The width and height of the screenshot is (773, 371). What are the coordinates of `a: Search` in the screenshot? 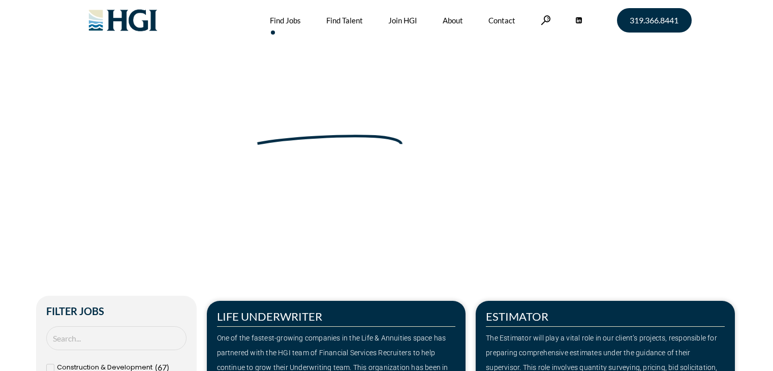 It's located at (546, 20).